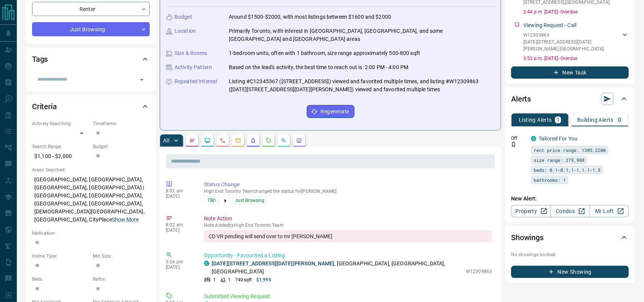 The height and width of the screenshot is (302, 644). Describe the element at coordinates (570, 272) in the screenshot. I see `button: New Showing` at that location.